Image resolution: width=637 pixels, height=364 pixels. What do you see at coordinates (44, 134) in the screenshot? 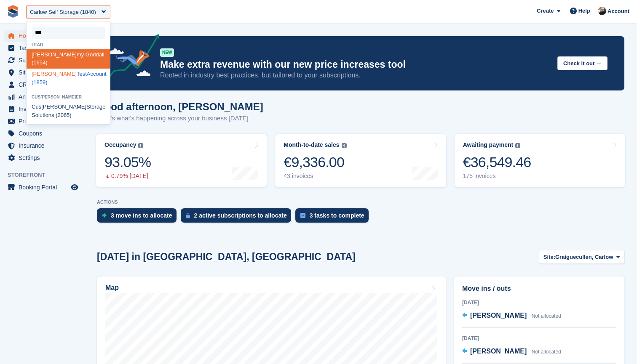
I see `span: Coupons` at bounding box center [44, 134].